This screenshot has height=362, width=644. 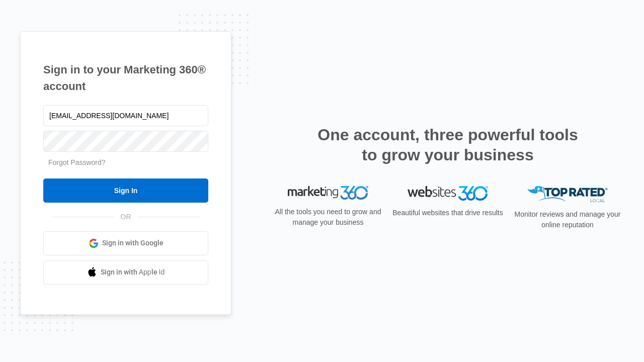 What do you see at coordinates (448, 213) in the screenshot?
I see `p: Beautiful websites that drive results` at bounding box center [448, 213].